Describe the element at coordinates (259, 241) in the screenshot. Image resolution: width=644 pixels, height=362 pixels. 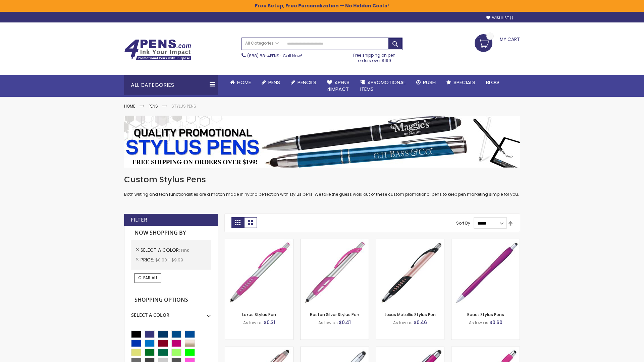
I see `a: Lexus Stylus Pen-Pink` at that location.